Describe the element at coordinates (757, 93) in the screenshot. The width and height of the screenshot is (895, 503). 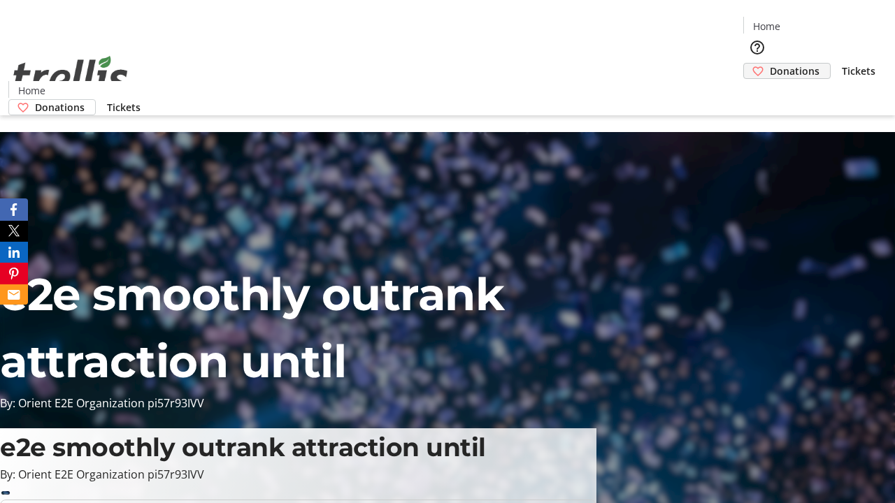
I see `button: Cart` at that location.